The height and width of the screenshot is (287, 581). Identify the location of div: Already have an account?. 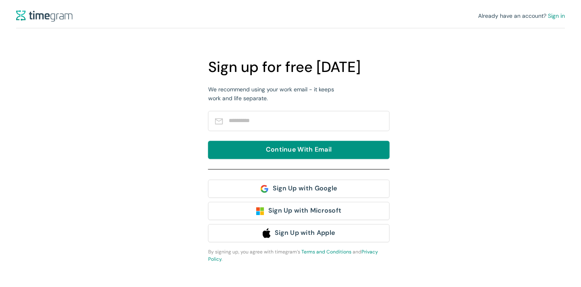
(521, 16).